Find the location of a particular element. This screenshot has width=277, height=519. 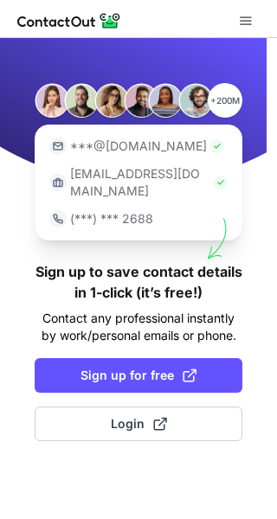

img: Person #5 is located at coordinates (165, 100).